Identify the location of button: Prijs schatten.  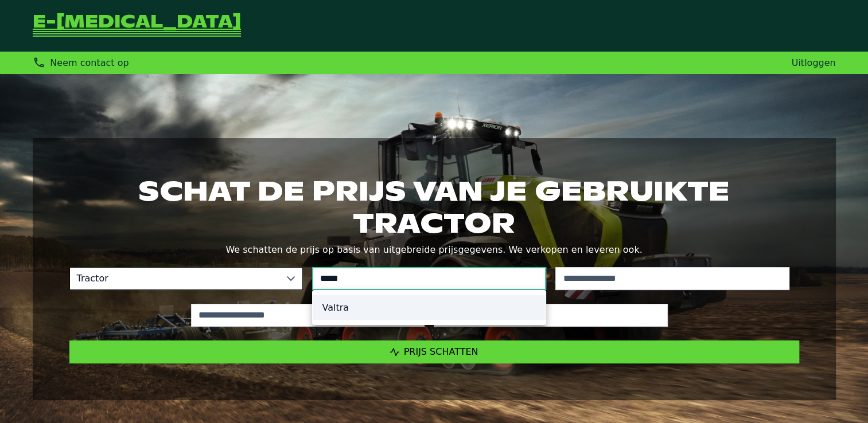
(434, 352).